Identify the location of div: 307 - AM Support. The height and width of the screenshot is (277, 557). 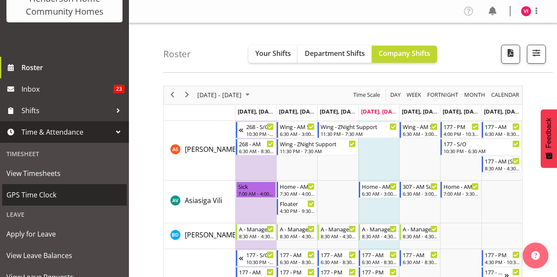
(420, 186).